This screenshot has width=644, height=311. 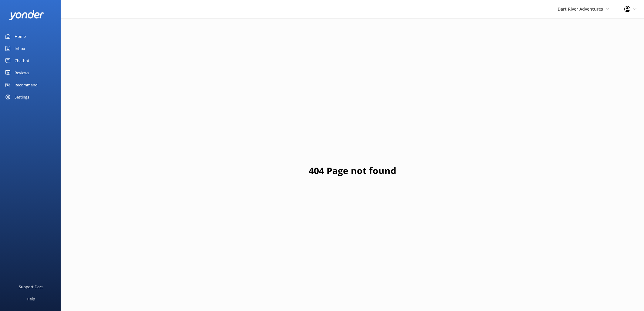 I want to click on div: Recommend, so click(x=26, y=85).